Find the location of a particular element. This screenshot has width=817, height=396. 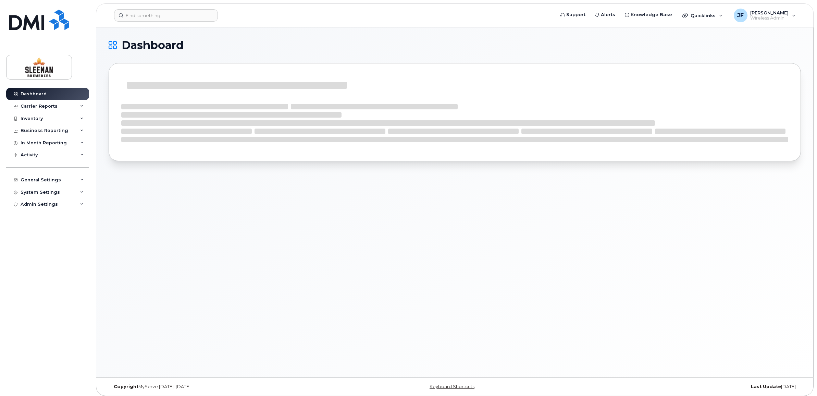

strong: Copyright is located at coordinates (126, 386).